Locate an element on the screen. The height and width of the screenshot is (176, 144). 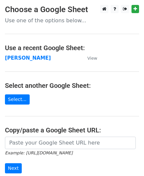
input: Next is located at coordinates (13, 169).